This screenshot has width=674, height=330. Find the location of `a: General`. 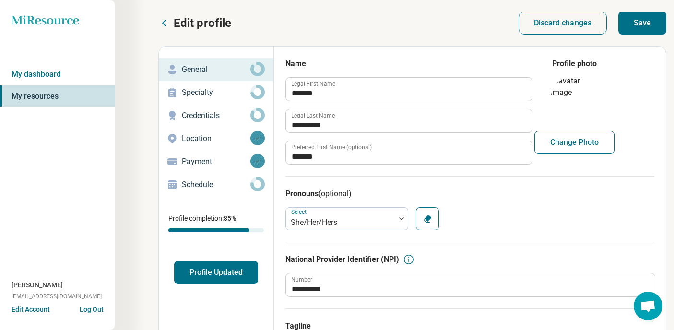

a: General is located at coordinates (216, 70).